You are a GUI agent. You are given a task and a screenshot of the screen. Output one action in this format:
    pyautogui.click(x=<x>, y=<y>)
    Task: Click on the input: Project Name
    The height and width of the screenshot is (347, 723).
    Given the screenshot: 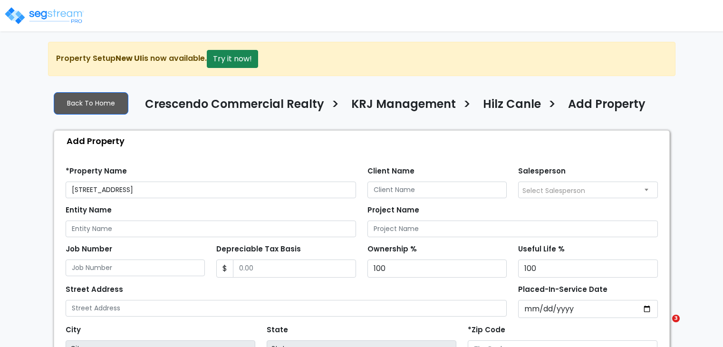 What is the action you would take?
    pyautogui.click(x=512, y=229)
    